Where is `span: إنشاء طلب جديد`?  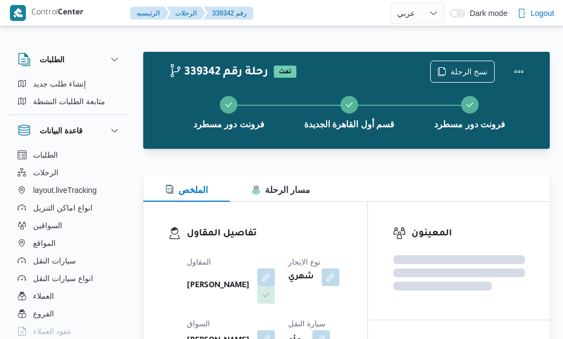
span: إنشاء طلب جديد is located at coordinates (59, 84).